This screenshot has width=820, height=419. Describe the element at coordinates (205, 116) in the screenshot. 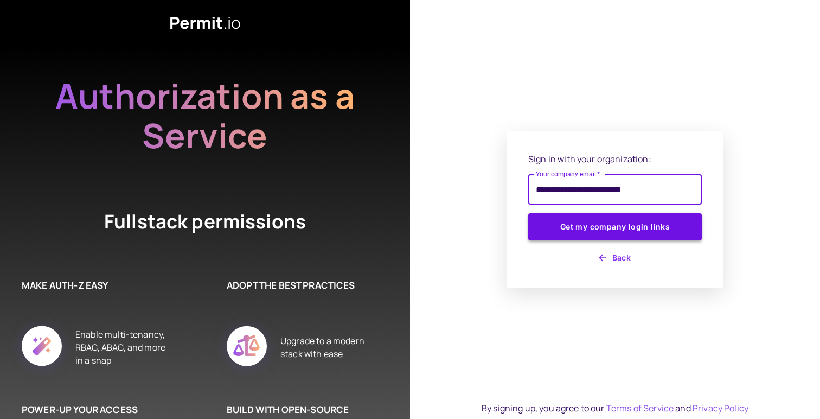

I see `h2: Authorization as a Service` at that location.